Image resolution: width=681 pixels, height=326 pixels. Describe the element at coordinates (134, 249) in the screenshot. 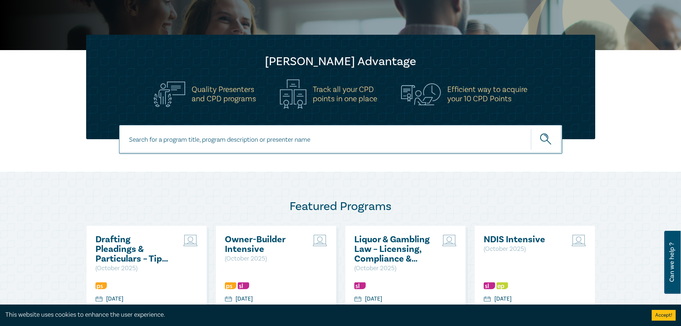

I see `h2: Drafting Pleadings & Particulars – Tips & Traps` at that location.